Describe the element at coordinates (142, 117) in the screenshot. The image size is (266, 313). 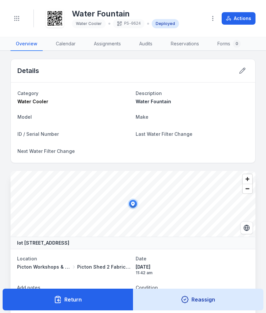
I see `span: Make` at that location.